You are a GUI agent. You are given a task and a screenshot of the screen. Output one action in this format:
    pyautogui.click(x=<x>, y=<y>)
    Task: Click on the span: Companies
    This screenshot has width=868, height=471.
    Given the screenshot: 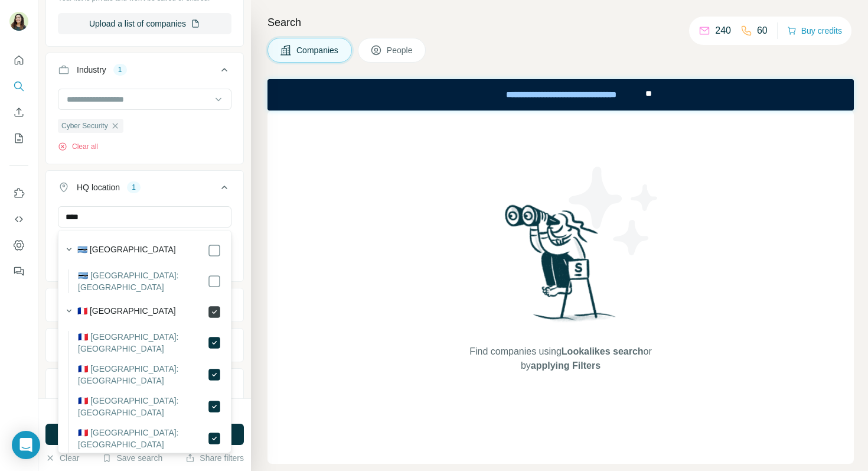 What is the action you would take?
    pyautogui.click(x=318, y=50)
    